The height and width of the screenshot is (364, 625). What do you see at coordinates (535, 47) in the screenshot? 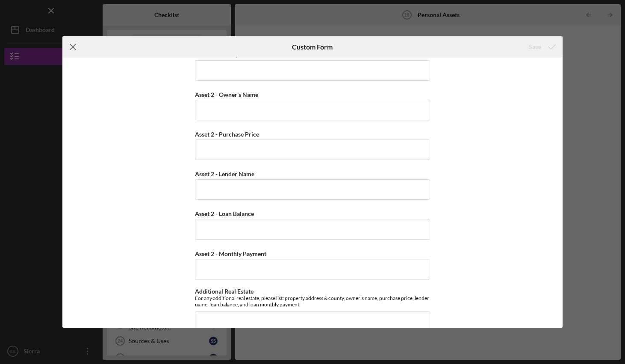
I see `div: Save` at bounding box center [535, 47].